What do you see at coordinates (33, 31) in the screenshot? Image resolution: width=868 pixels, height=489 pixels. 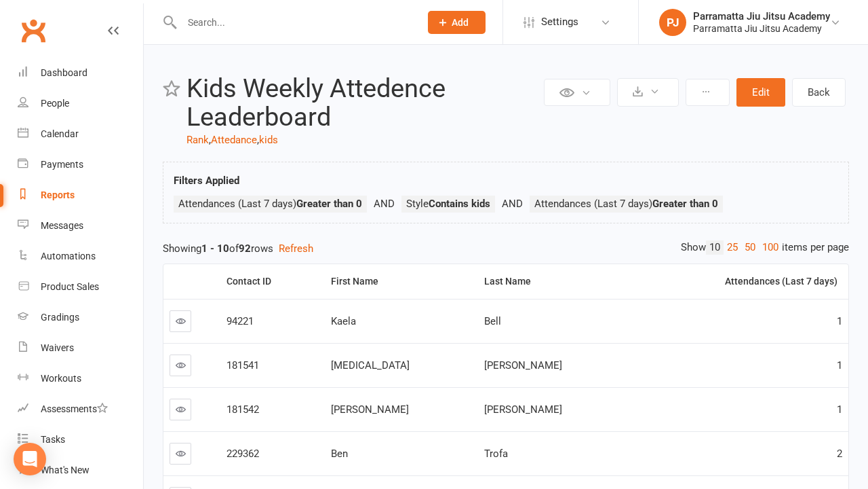 I see `a: Clubworx` at bounding box center [33, 31].